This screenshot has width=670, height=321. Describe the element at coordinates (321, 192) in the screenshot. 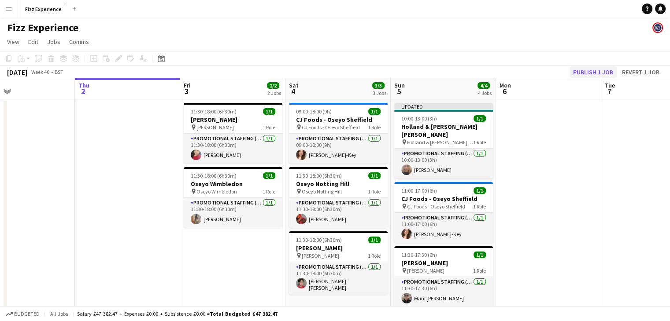

I see `span: Oseyo Notting Hill` at that location.